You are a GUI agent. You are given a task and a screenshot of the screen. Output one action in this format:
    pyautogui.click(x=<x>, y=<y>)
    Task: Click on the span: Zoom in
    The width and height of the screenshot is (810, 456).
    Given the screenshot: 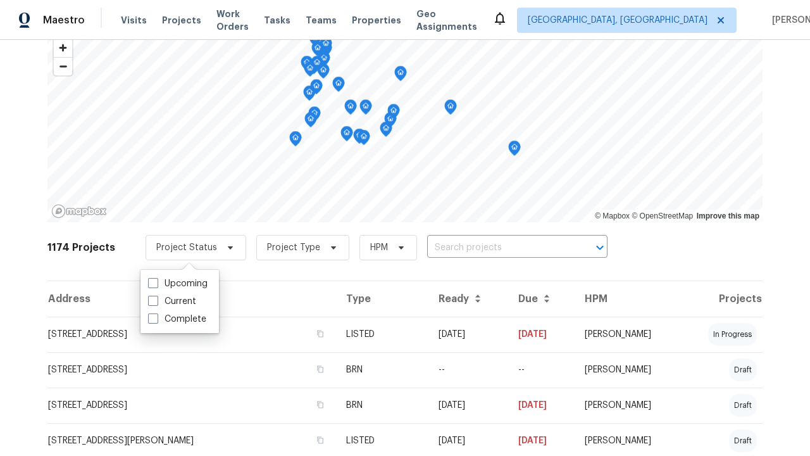 What is the action you would take?
    pyautogui.click(x=63, y=47)
    